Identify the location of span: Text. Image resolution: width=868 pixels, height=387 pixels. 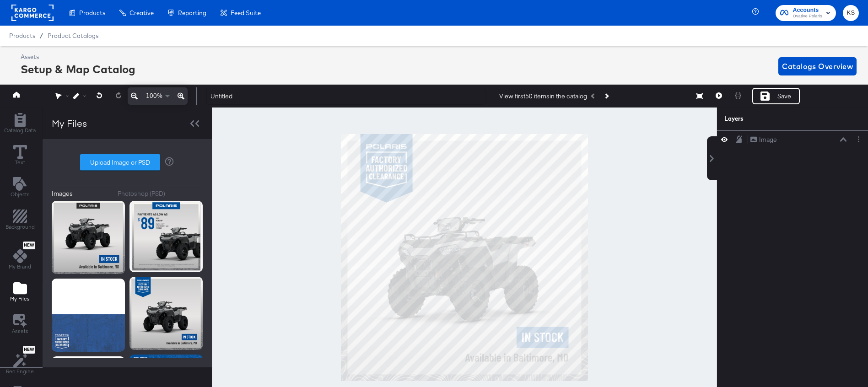
(20, 163).